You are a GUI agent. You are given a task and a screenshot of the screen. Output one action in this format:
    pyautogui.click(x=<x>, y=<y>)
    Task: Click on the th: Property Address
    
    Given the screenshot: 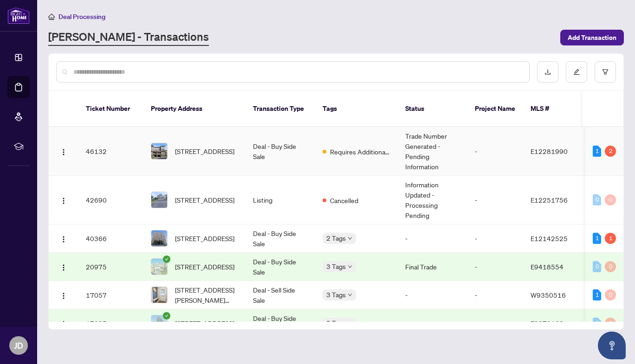 What is the action you would take?
    pyautogui.click(x=194, y=109)
    